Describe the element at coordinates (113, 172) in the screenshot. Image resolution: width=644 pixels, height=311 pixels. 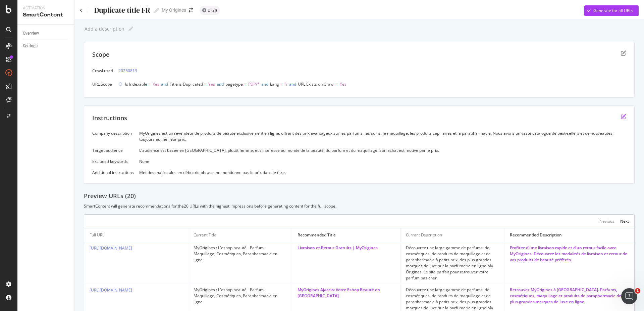
I see `div: Additional instructions` at that location.